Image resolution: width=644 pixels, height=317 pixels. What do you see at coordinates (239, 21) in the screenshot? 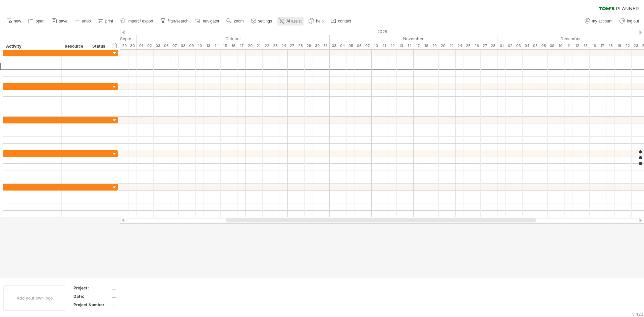
I see `span: zoom` at bounding box center [239, 21].